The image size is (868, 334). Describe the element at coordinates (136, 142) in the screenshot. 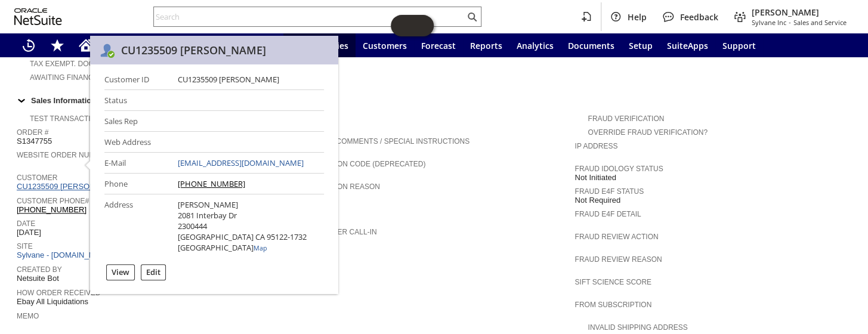

I see `div: Web Address` at that location.